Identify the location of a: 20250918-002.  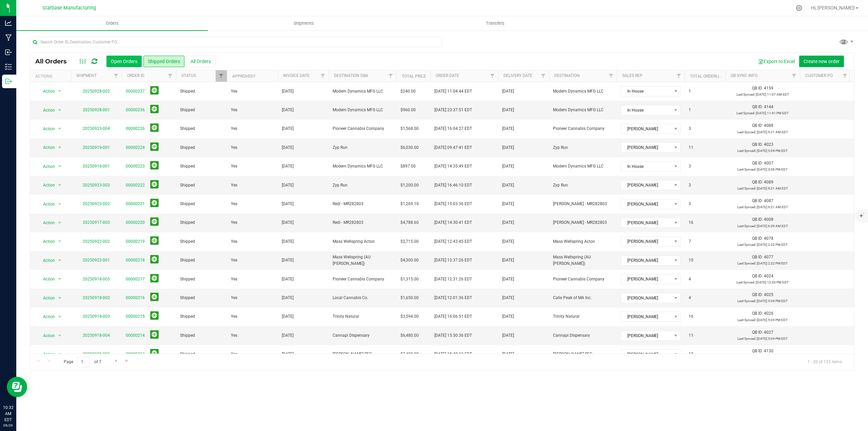
(96, 297).